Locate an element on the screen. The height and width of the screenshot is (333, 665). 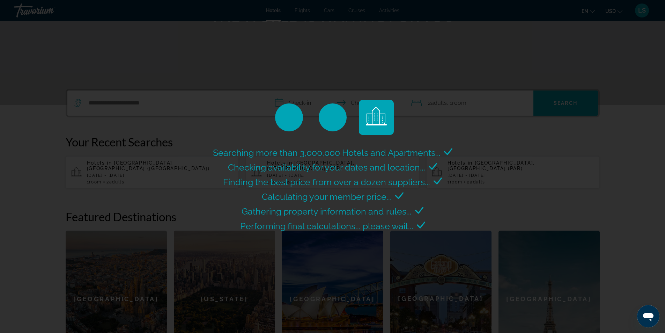
span: Checking availability for your dates and location... is located at coordinates (326, 167).